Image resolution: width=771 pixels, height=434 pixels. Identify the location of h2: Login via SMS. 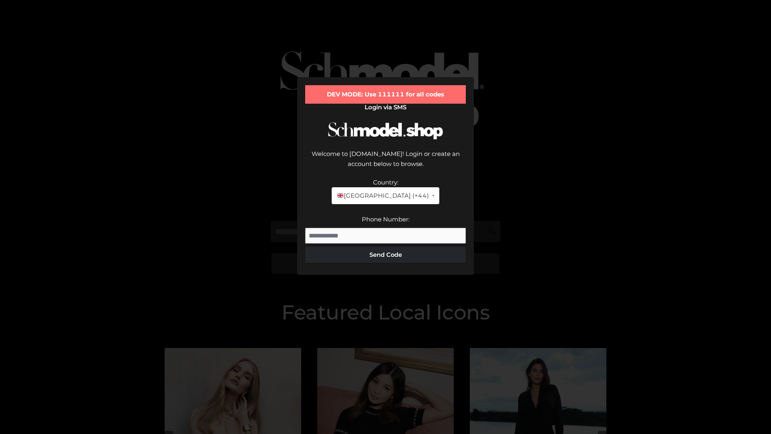
(386, 107).